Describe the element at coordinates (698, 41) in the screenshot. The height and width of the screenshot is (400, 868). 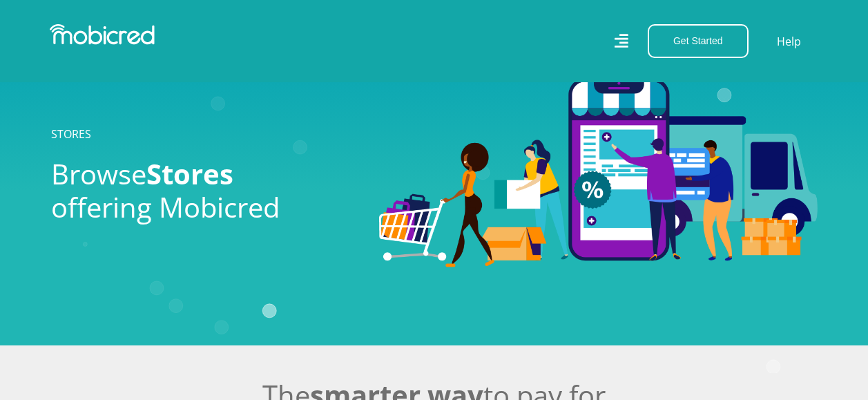
I see `button: Get Started` at that location.